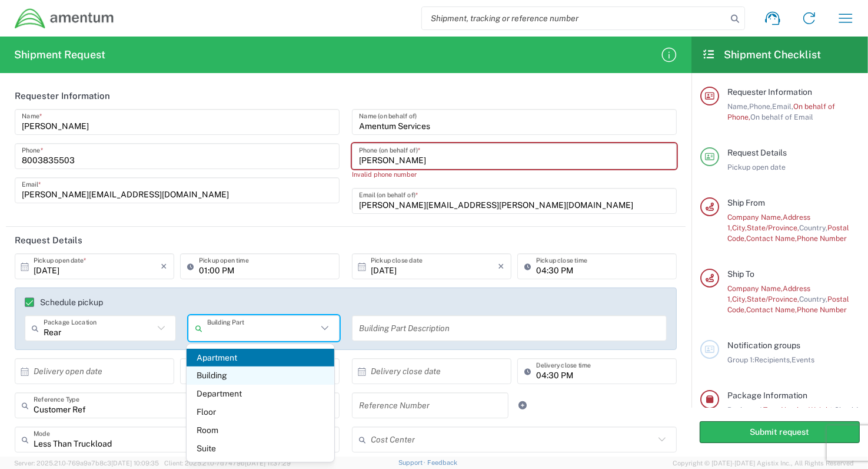 This screenshot has height=469, width=868. I want to click on span: Client: 2025.21.0-7d7479b, so click(227, 463).